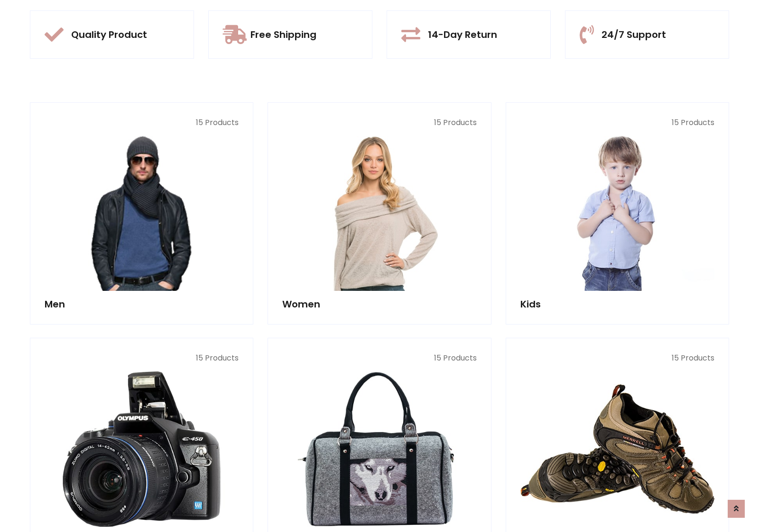  I want to click on h5: Women, so click(379, 305).